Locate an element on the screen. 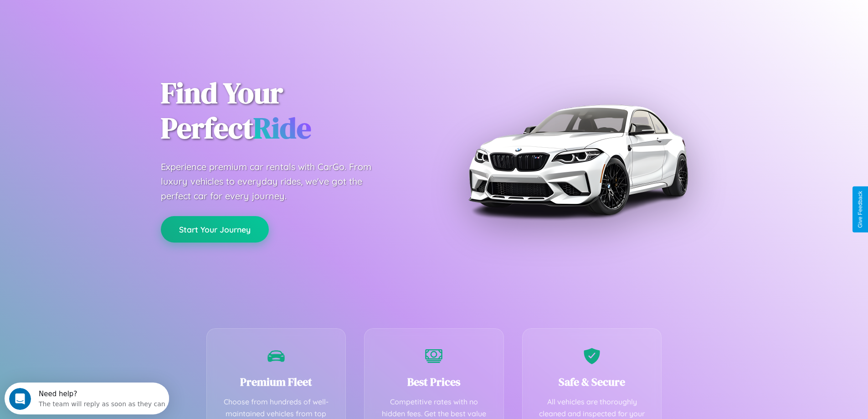  div: The team will reply as soon as they can is located at coordinates (97, 19).